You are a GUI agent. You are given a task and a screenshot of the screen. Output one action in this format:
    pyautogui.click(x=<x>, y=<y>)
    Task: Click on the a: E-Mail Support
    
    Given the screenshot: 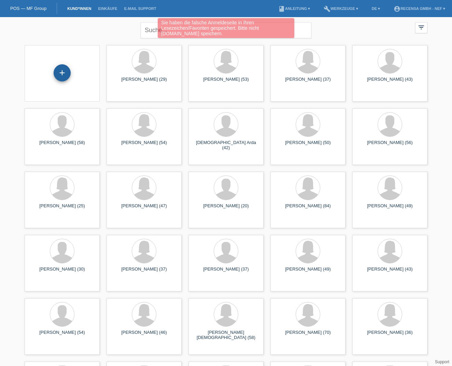 What is the action you would take?
    pyautogui.click(x=140, y=9)
    